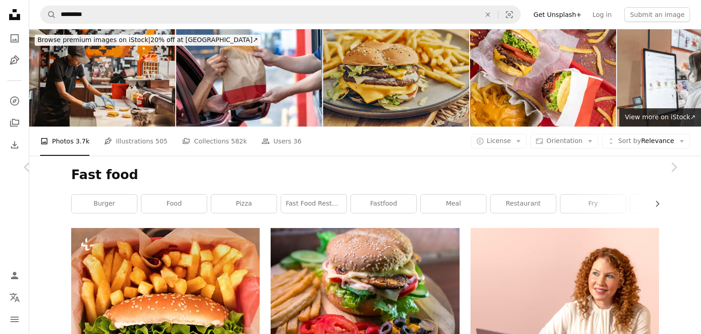 This screenshot has height=334, width=701. I want to click on span: Orientation, so click(564, 141).